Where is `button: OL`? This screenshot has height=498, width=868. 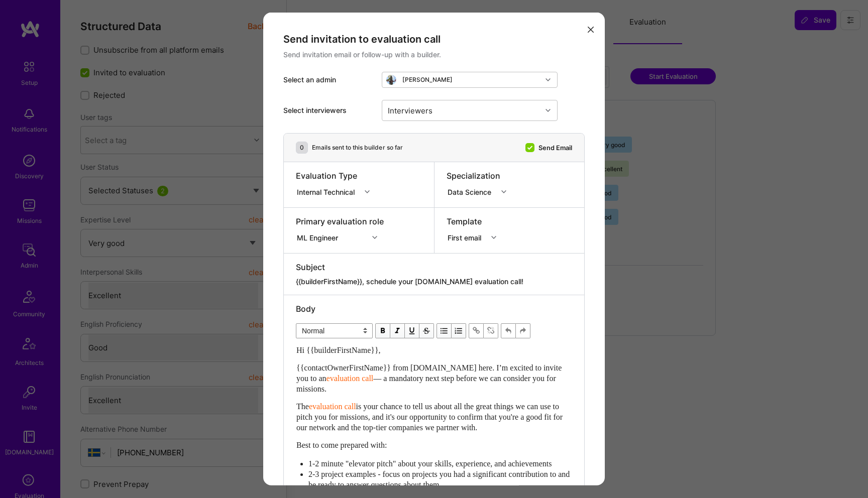 button: OL is located at coordinates (459, 330).